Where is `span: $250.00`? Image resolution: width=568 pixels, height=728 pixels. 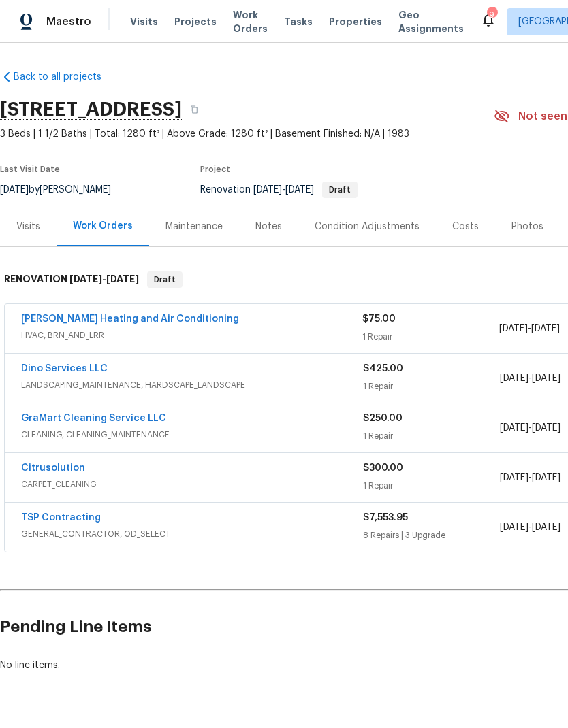 span: $250.00 is located at coordinates (382, 418).